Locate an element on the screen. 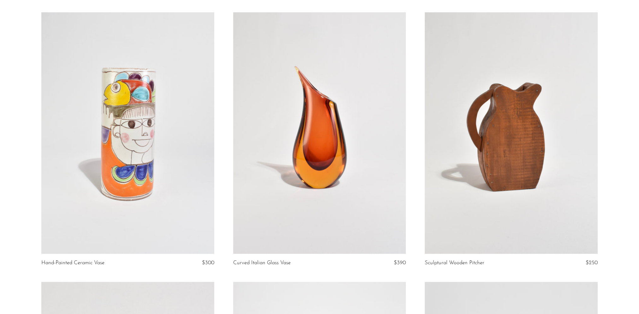  span: $250 is located at coordinates (592, 263).